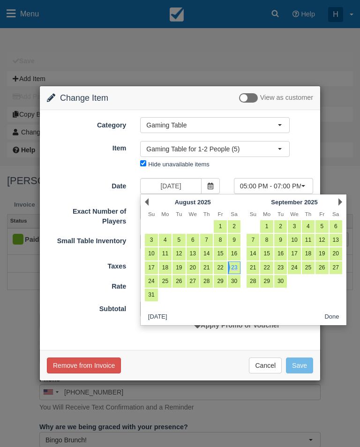 The image size is (360, 447). I want to click on a: 27, so click(336, 268).